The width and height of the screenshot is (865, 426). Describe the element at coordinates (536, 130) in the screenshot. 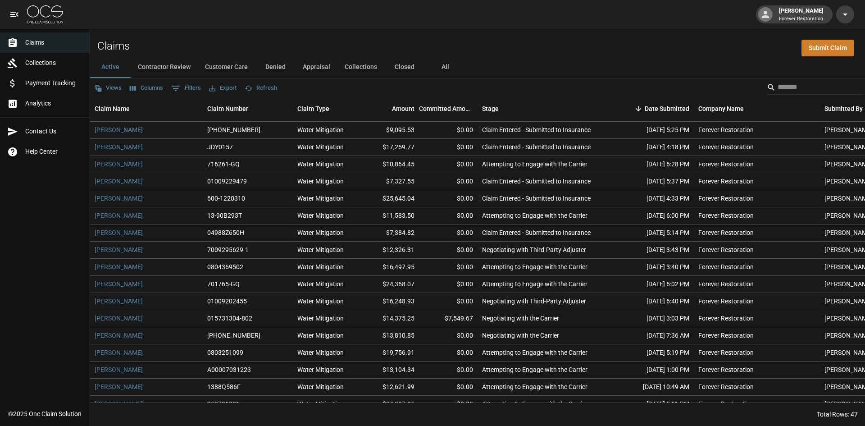

I see `div: Claim Entered - Submitted to Insurance` at that location.